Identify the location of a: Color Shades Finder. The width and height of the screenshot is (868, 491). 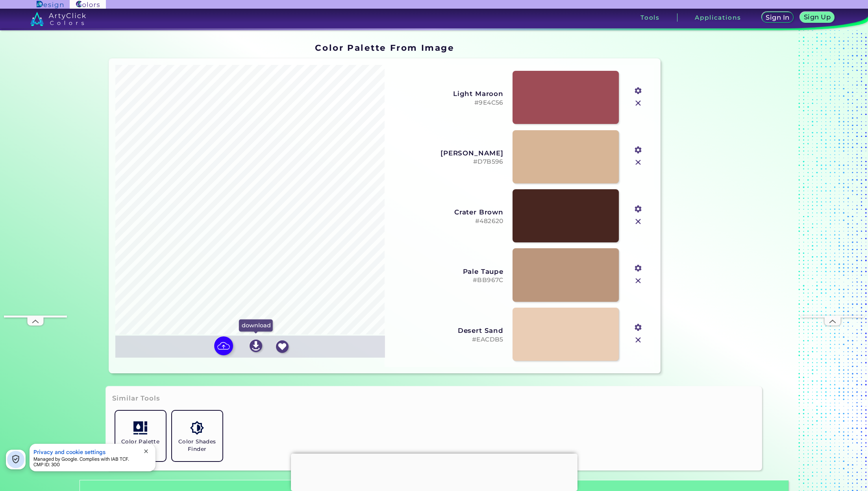
(197, 436).